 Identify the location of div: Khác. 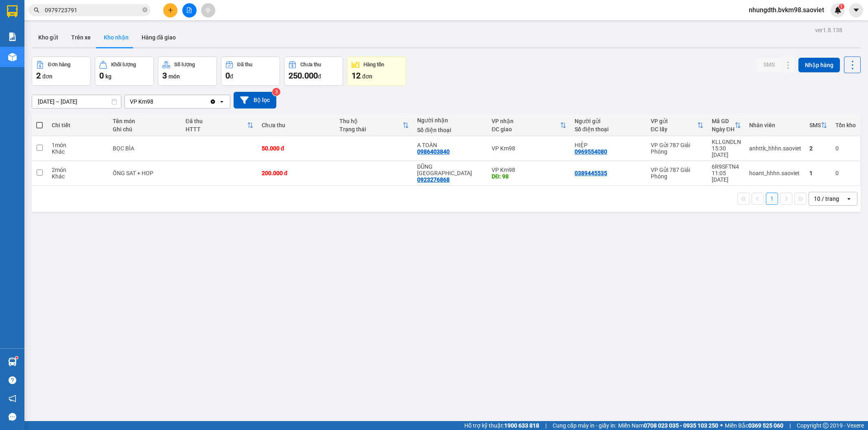
(78, 152).